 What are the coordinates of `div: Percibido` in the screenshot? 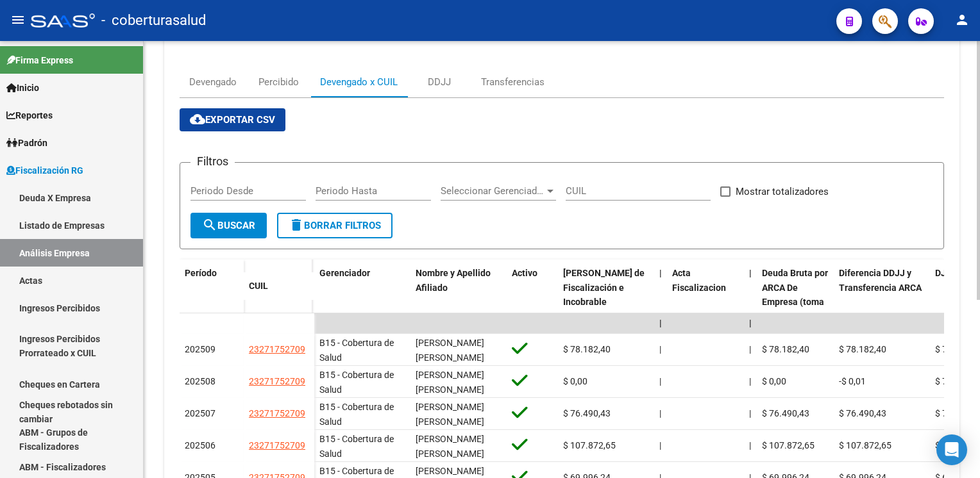 It's located at (279, 82).